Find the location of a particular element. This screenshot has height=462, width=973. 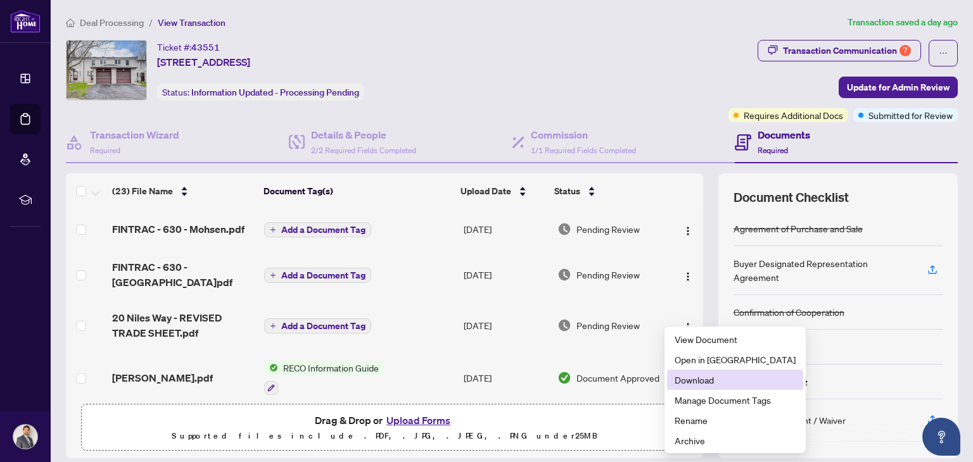

span: Document Approved is located at coordinates (618, 378).